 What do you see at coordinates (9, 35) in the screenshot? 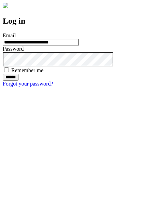
I see `label: Email` at bounding box center [9, 35].